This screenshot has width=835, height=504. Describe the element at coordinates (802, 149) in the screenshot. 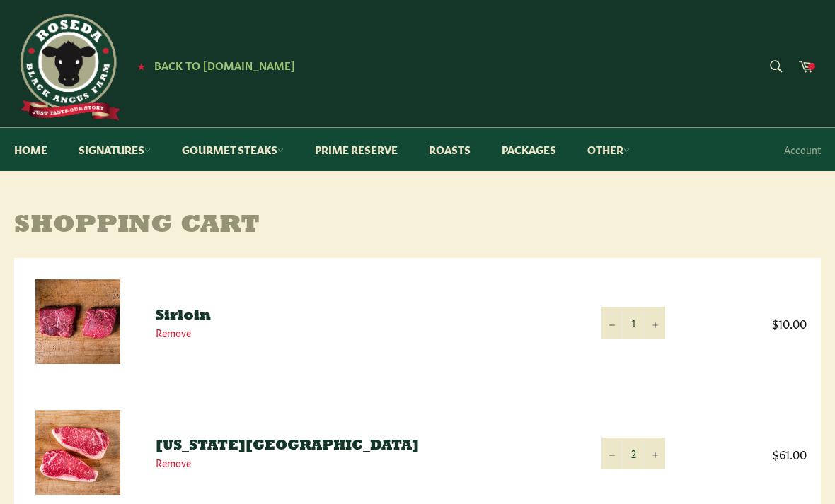

I see `a: Account` at that location.